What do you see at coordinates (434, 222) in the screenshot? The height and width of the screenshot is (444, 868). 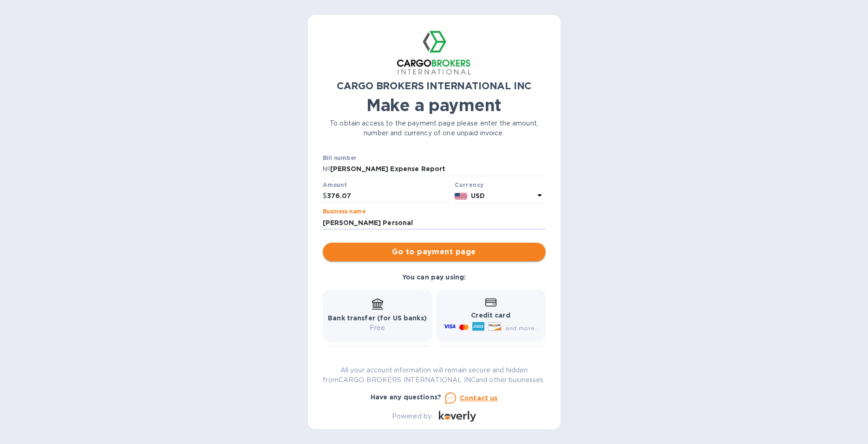 I see `input: Enter business name` at bounding box center [434, 222].